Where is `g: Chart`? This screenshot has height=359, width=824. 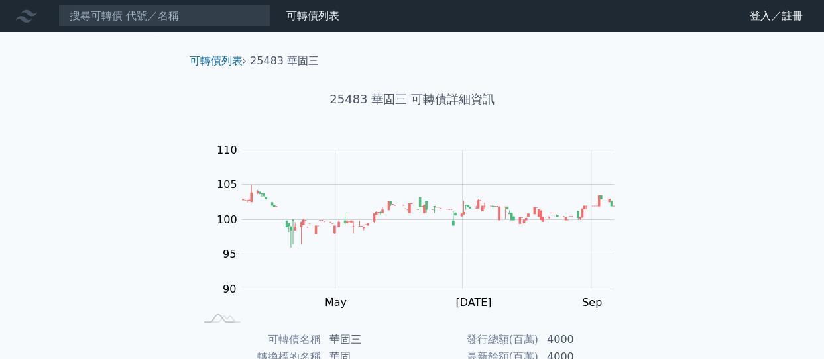
g: Chart is located at coordinates (422, 226).